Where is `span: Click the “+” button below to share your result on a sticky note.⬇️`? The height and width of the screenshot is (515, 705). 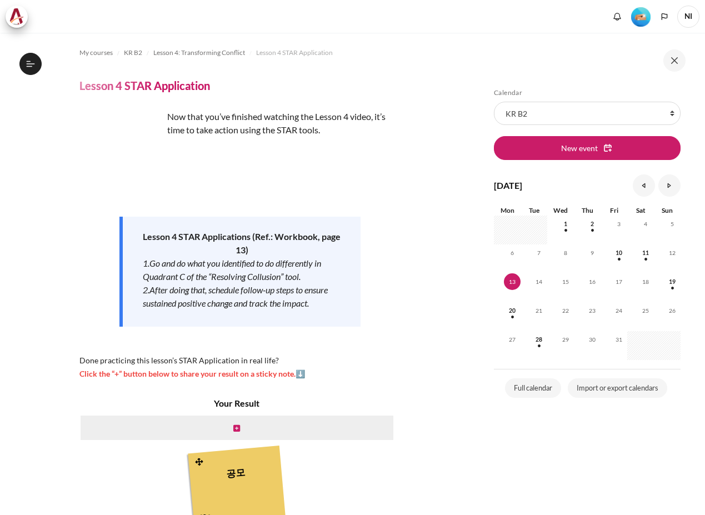 span: Click the “+” button below to share your result on a sticky note.⬇️ is located at coordinates (192, 373).